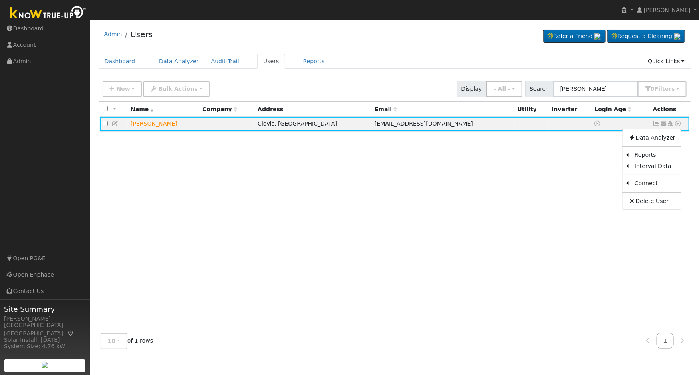 The width and height of the screenshot is (699, 375). I want to click on a: No login access, so click(598, 124).